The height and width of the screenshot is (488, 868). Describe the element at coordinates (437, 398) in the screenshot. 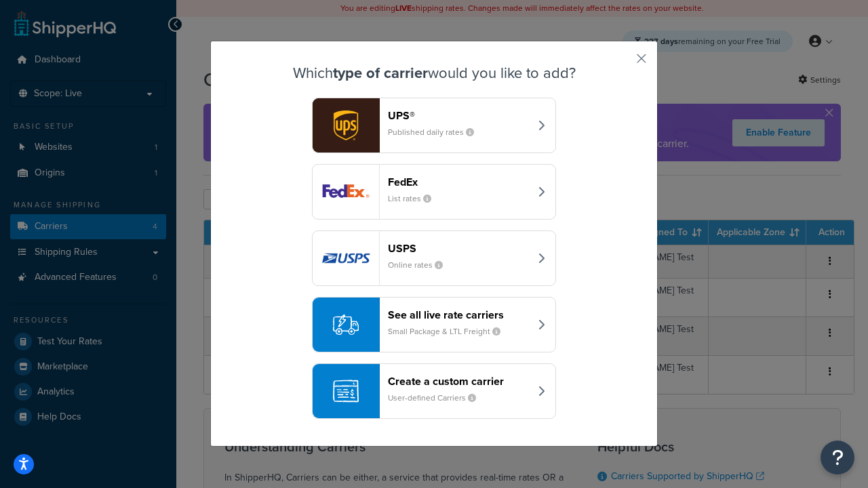

I see `small: User-defined Carriers` at that location.